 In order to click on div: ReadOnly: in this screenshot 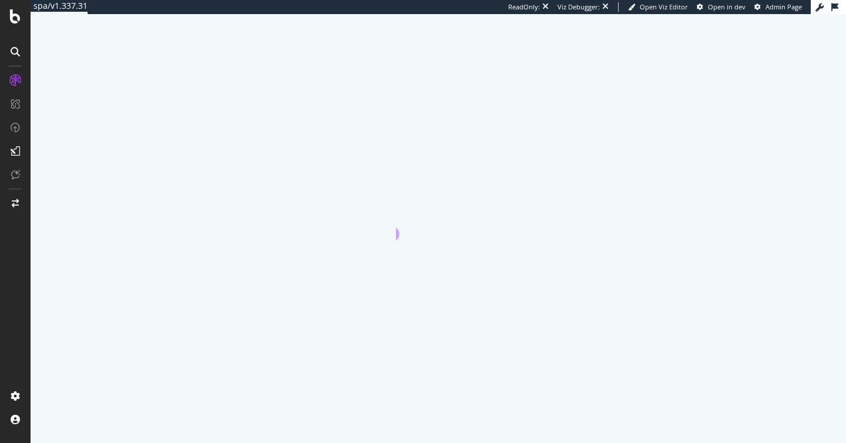, I will do `click(524, 7)`.